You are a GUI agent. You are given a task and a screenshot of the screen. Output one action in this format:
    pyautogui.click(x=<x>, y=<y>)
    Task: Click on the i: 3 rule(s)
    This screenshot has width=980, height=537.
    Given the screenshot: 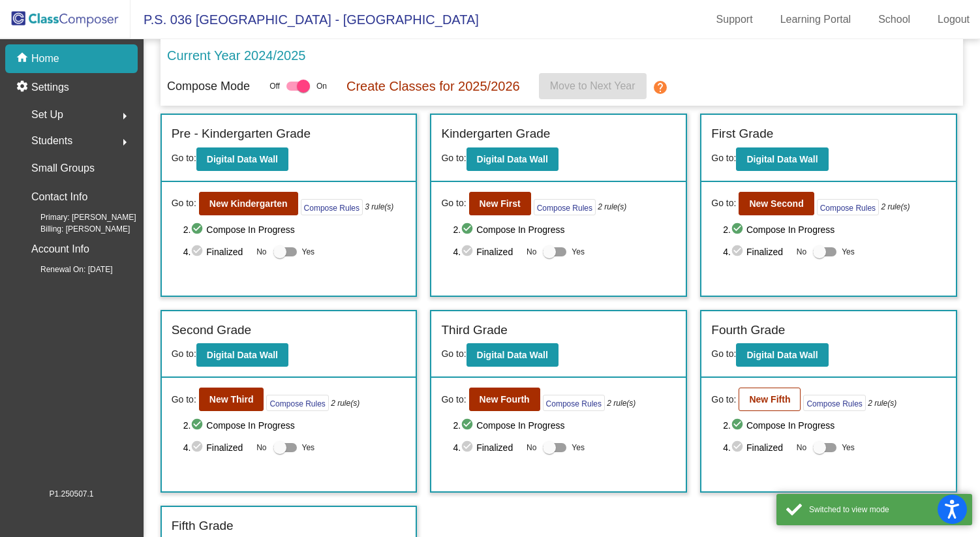 What is the action you would take?
    pyautogui.click(x=379, y=207)
    